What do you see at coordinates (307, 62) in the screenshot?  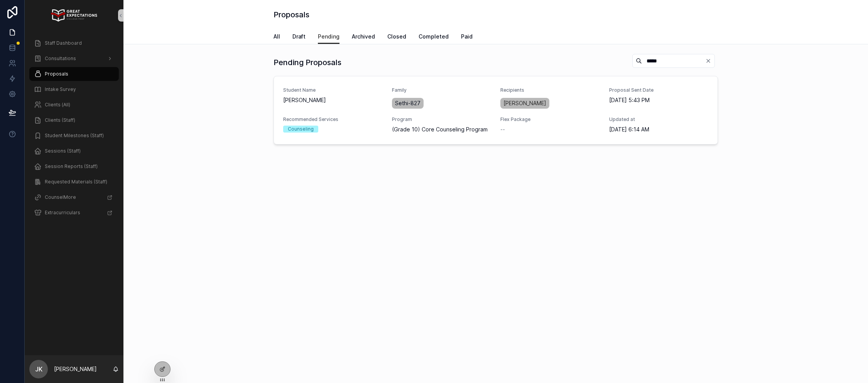 I see `h1: Pending Proposals` at bounding box center [307, 62].